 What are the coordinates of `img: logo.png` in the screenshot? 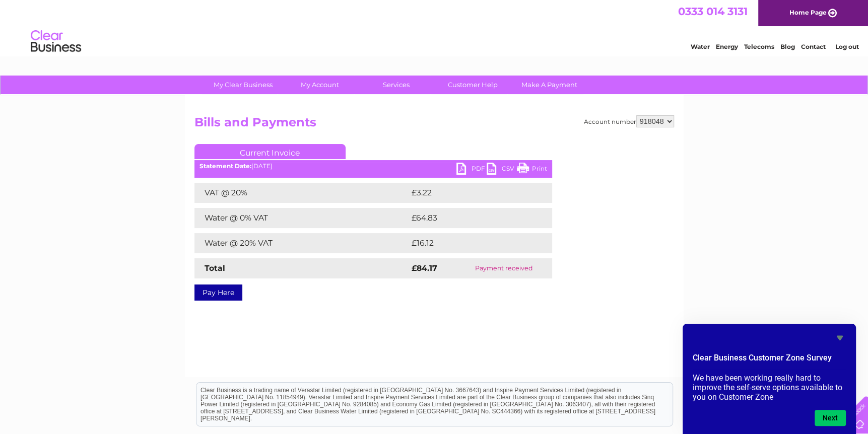 It's located at (56, 41).